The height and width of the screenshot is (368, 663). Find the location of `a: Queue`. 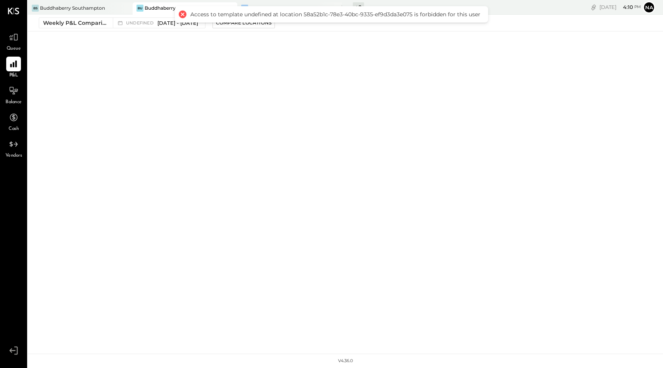

a: Queue is located at coordinates (14, 41).